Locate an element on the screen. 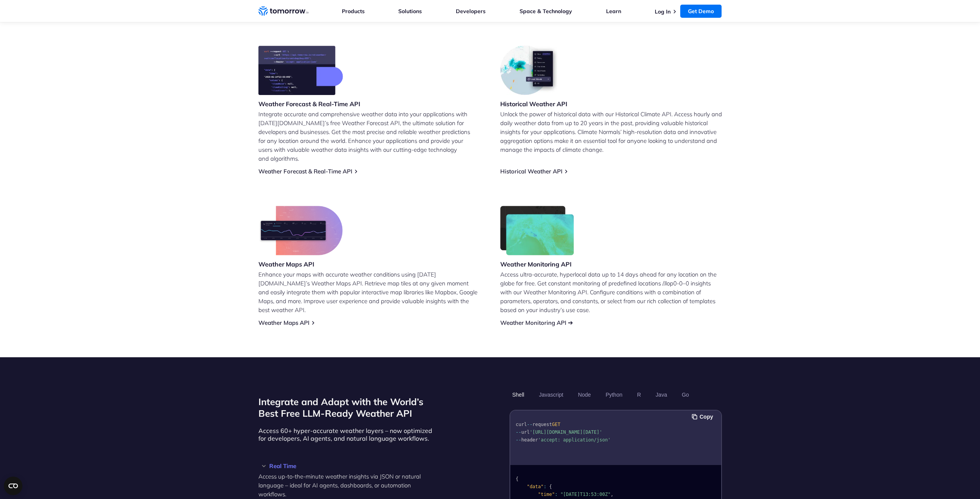 This screenshot has width=980, height=499. h3: Real Time is located at coordinates (347, 465).